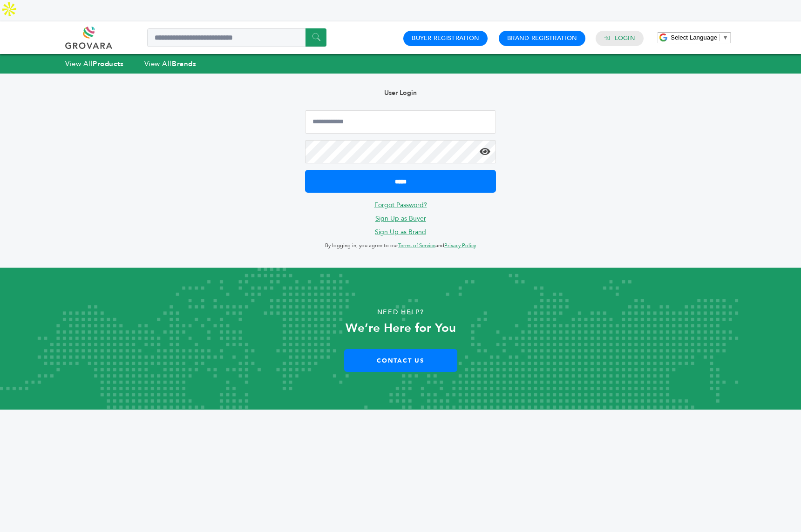  What do you see at coordinates (170, 63) in the screenshot?
I see `a: View AllBrands` at bounding box center [170, 63].